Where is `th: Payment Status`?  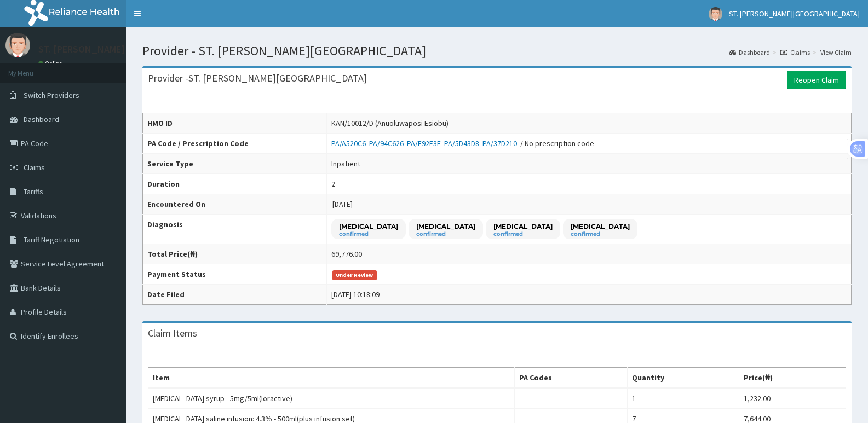 th: Payment Status is located at coordinates (235, 274).